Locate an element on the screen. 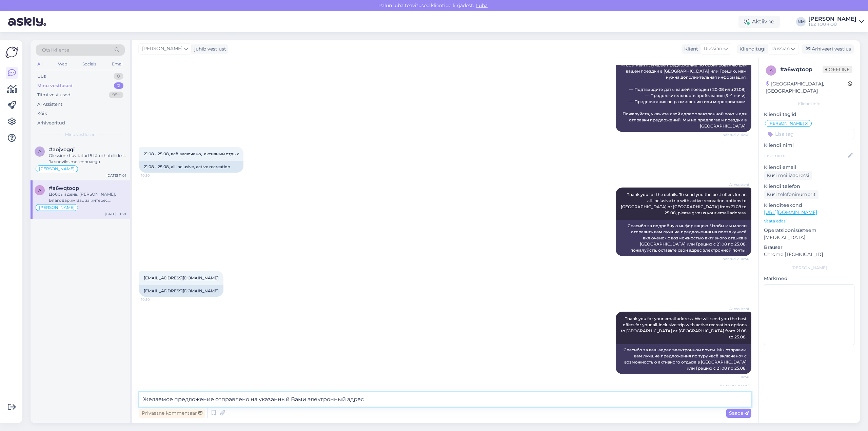 This screenshot has width=868, height=431. p: Kliendi nimi is located at coordinates (809, 145).